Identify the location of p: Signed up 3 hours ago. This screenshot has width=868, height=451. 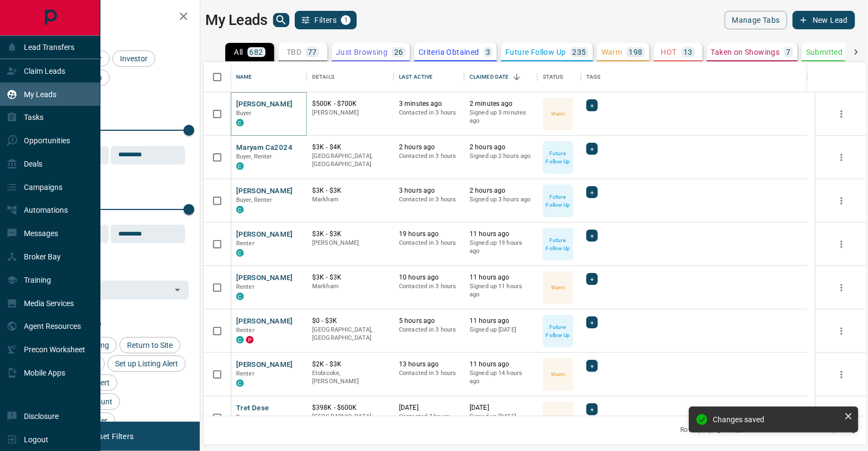
(501, 200).